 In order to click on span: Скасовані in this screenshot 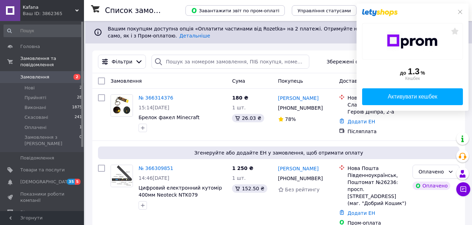, I will do `click(36, 117)`.